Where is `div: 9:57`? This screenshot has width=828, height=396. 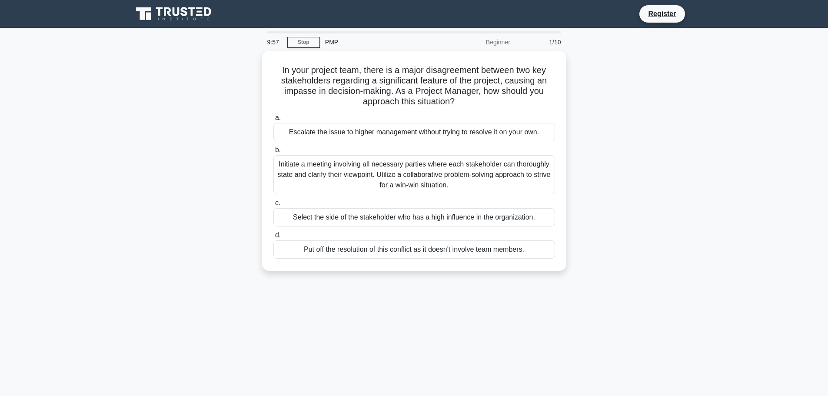 div: 9:57 is located at coordinates (275, 42).